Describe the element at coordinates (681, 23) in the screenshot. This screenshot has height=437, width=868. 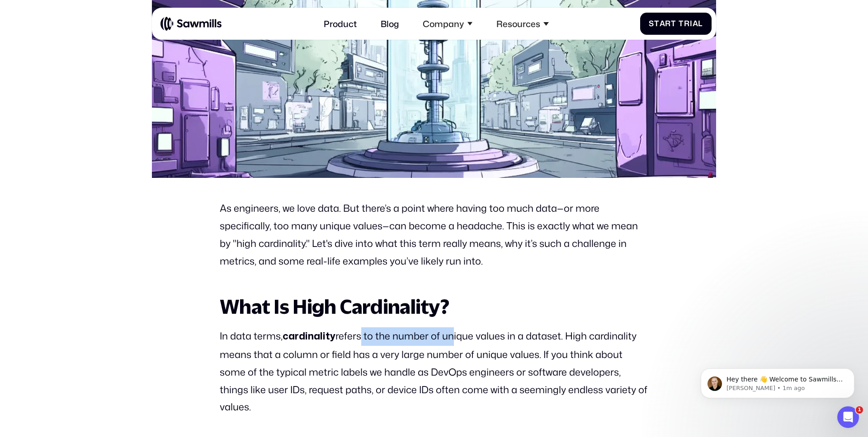
I see `span: T` at that location.